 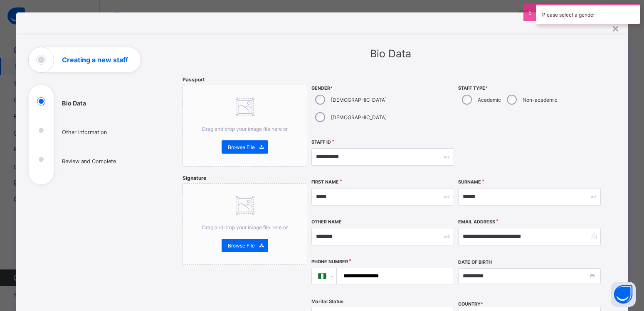 I want to click on span: Passport, so click(x=194, y=79).